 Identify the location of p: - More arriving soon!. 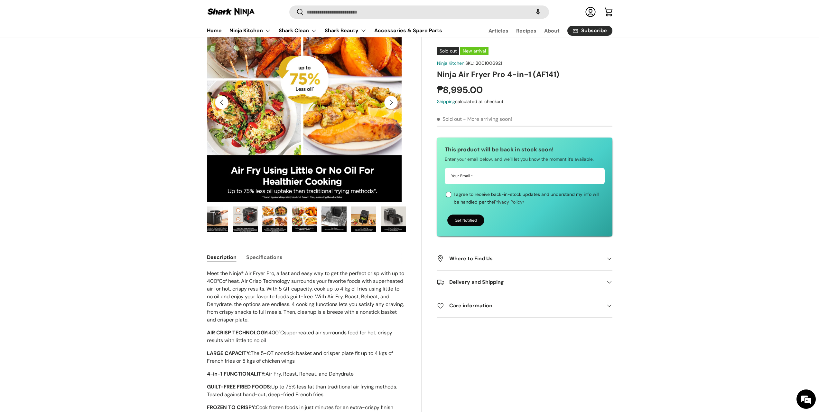
(488, 119).